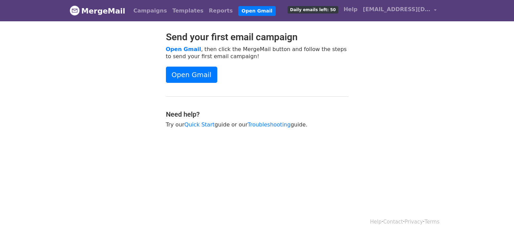 The width and height of the screenshot is (514, 235). Describe the element at coordinates (200, 124) in the screenshot. I see `a: Quick Start` at that location.